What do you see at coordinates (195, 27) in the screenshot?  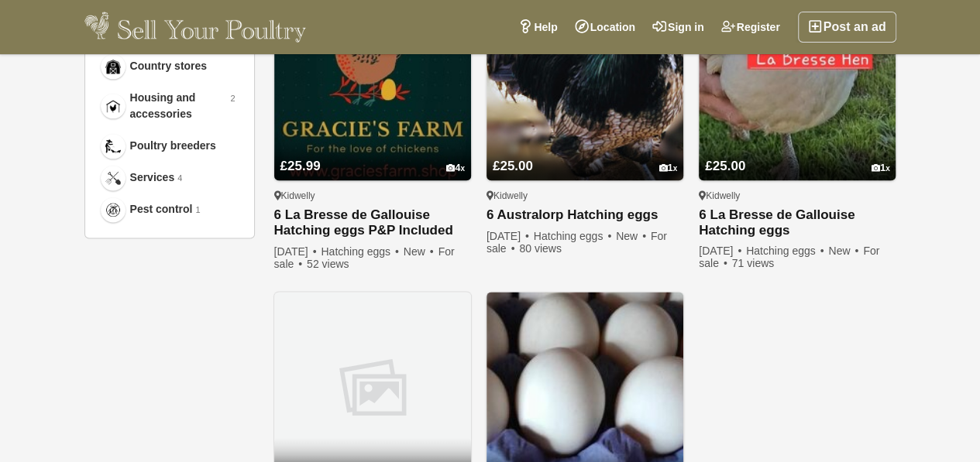 I see `img: Sell Your Poultry` at bounding box center [195, 27].